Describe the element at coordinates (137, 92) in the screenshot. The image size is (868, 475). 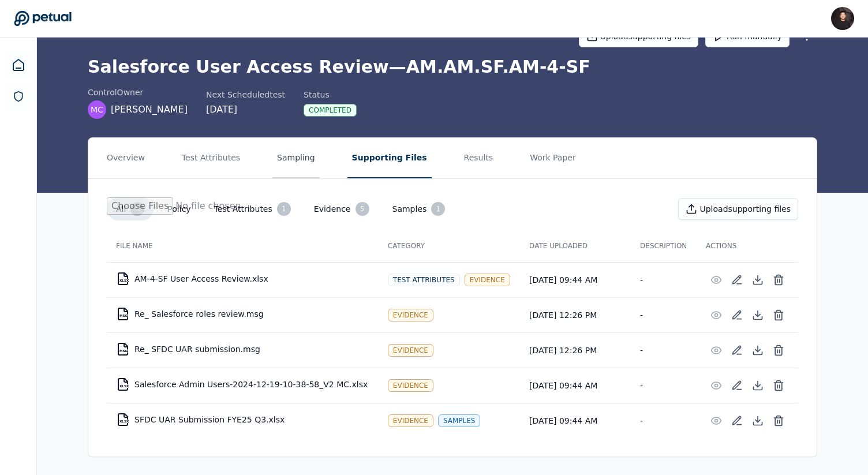
I see `div: control Owner` at that location.